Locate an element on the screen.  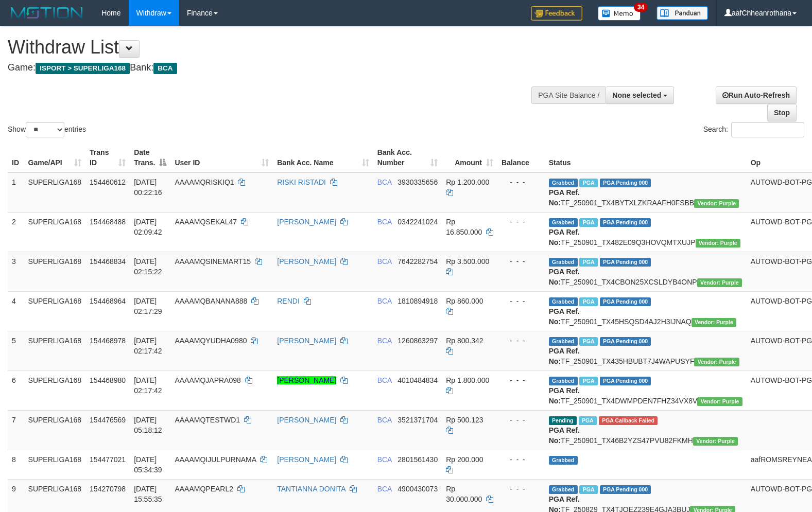
th: Game/API: activate to sort column ascending is located at coordinates (55, 157).